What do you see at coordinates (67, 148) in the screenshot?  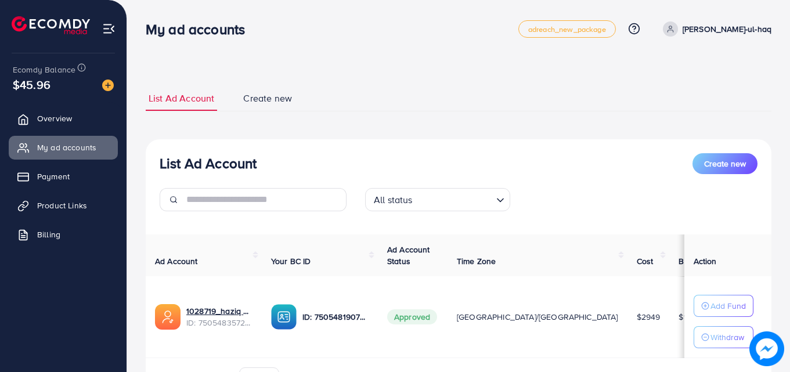 I see `span: My ad accounts` at bounding box center [67, 148].